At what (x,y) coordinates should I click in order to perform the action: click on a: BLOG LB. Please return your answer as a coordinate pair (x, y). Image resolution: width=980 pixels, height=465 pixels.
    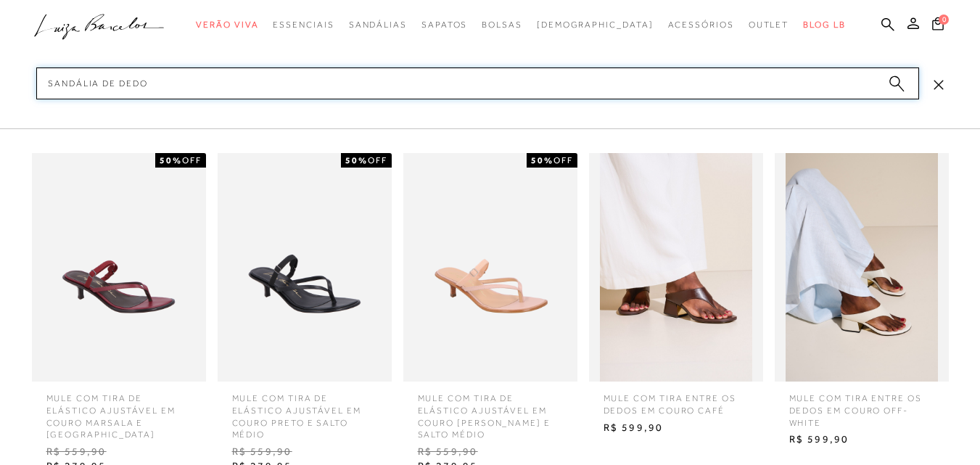
    Looking at the image, I should click on (824, 25).